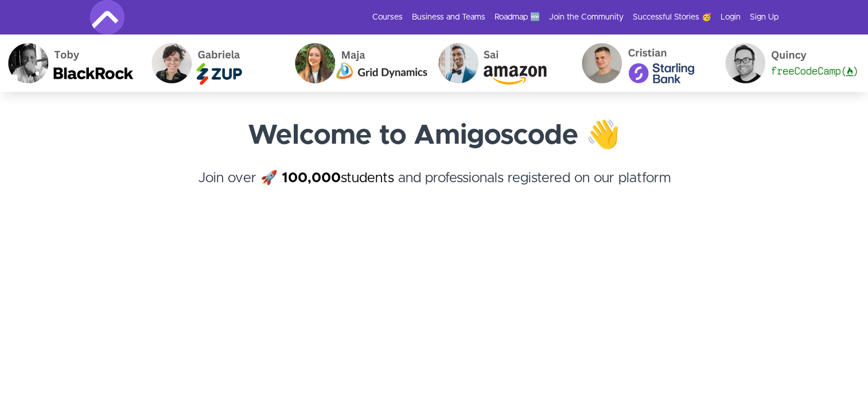  Describe the element at coordinates (215, 63) in the screenshot. I see `img: Gabriela` at that location.